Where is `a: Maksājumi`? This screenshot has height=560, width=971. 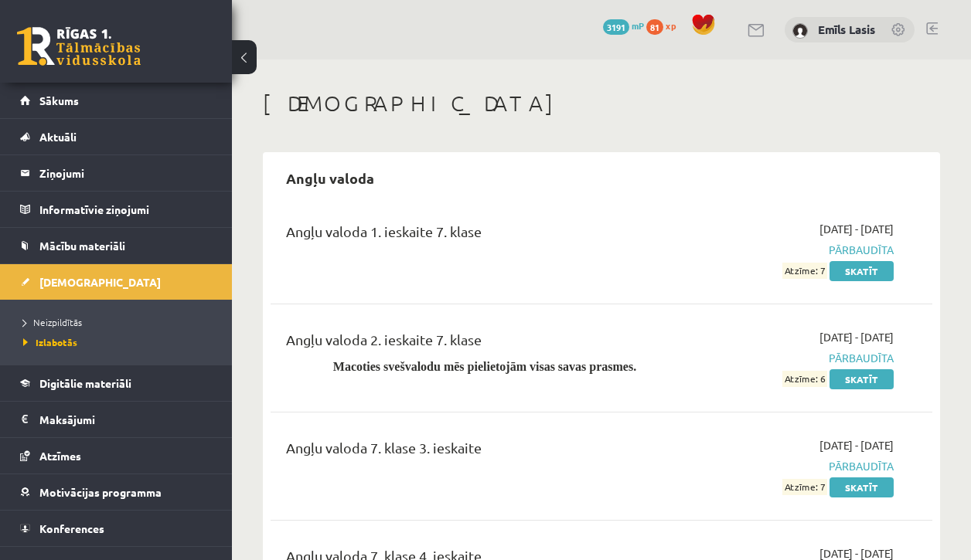 a: Maksājumi is located at coordinates (116, 420).